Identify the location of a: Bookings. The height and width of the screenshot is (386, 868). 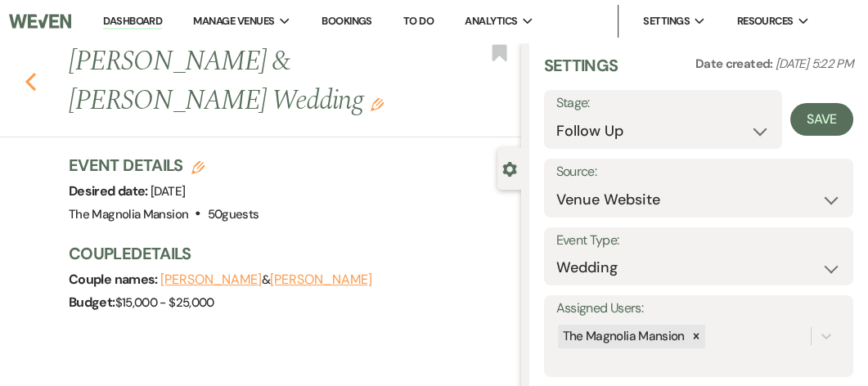
(347, 21).